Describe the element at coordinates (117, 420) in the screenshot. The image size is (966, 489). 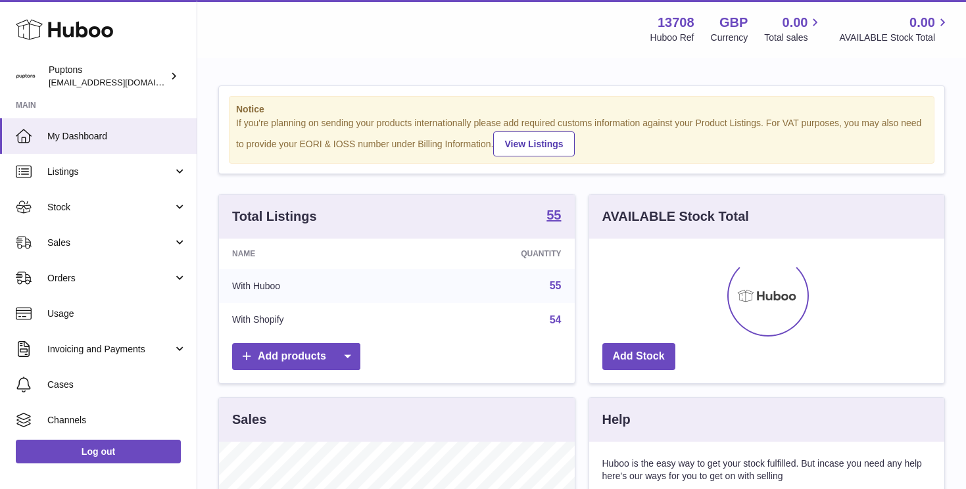
I see `span: Channels` at that location.